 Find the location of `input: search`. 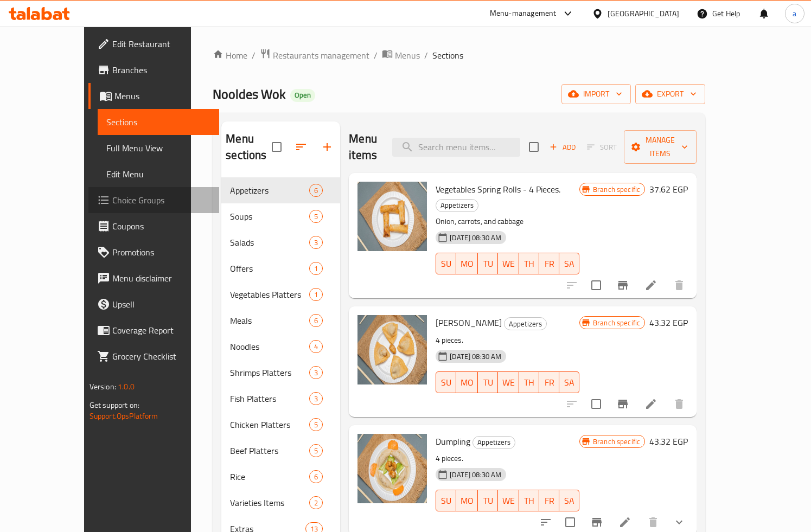

input: search is located at coordinates (457, 147).